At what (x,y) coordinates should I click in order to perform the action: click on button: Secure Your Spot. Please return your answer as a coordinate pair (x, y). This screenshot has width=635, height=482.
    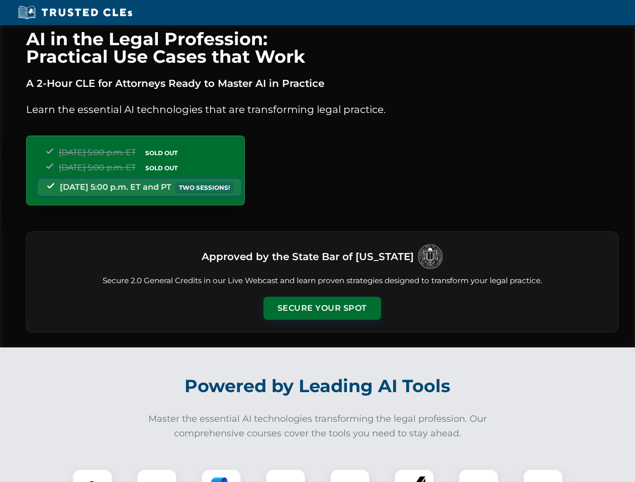
    Looking at the image, I should click on (322, 309).